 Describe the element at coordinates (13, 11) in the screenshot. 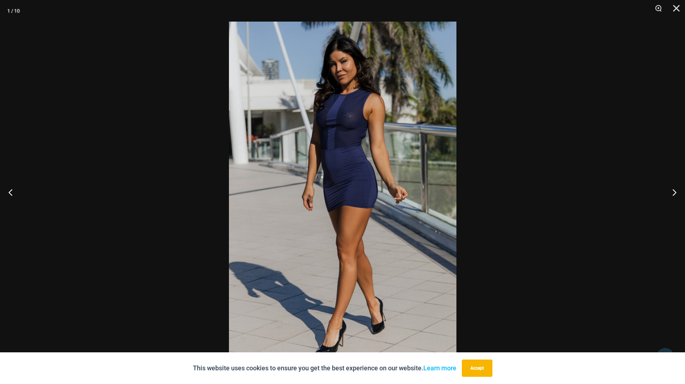

I see `div: 1 / 10` at that location.